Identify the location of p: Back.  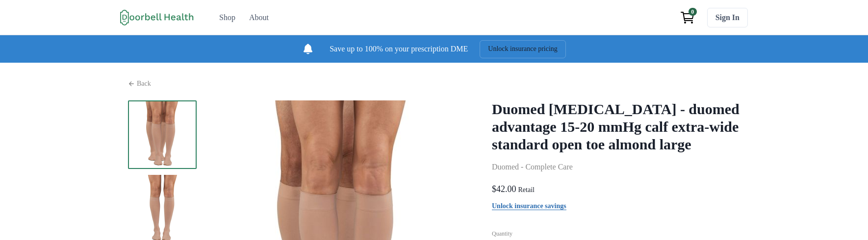
(144, 83).